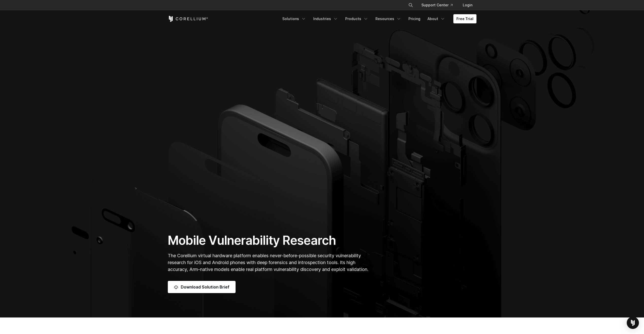  Describe the element at coordinates (357, 18) in the screenshot. I see `a: Products` at that location.